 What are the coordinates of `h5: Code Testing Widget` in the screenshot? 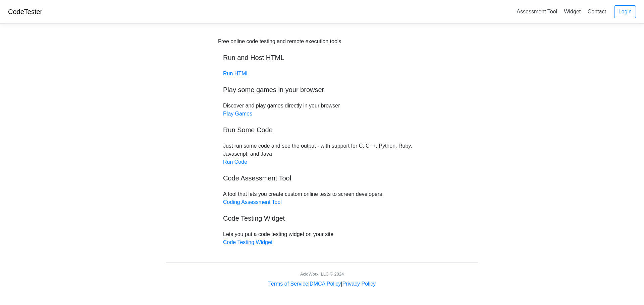 It's located at (322, 219).